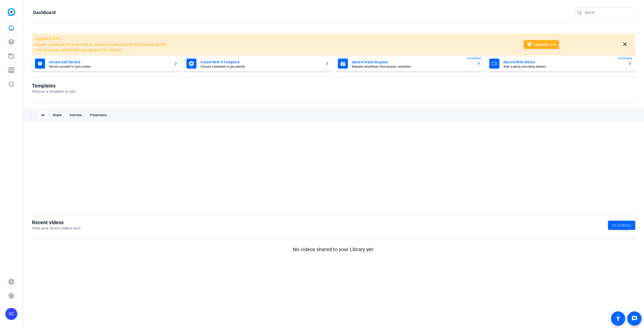 The height and width of the screenshot is (328, 644). I want to click on button: Send A Video RequestRequest recordings from anyone, anywhereENTERPRISE, so click(409, 64).